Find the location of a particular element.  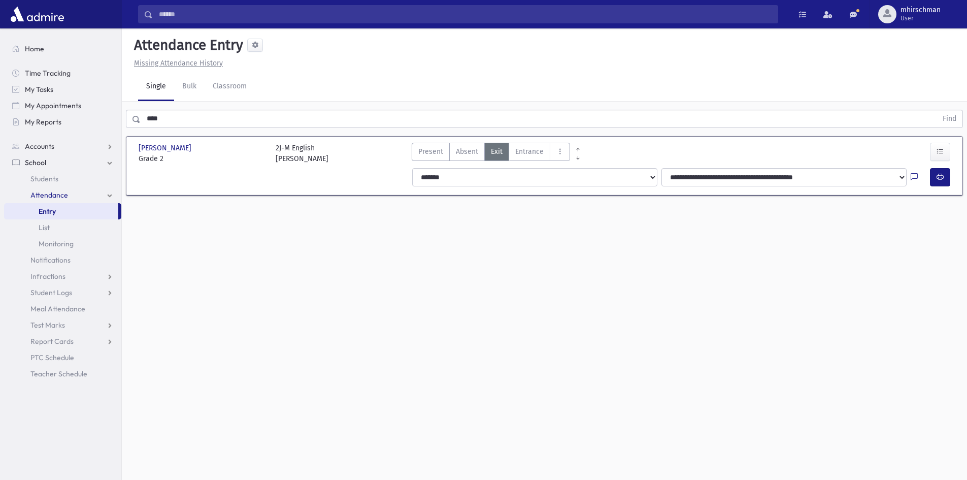

span: Student Logs is located at coordinates (51, 292).